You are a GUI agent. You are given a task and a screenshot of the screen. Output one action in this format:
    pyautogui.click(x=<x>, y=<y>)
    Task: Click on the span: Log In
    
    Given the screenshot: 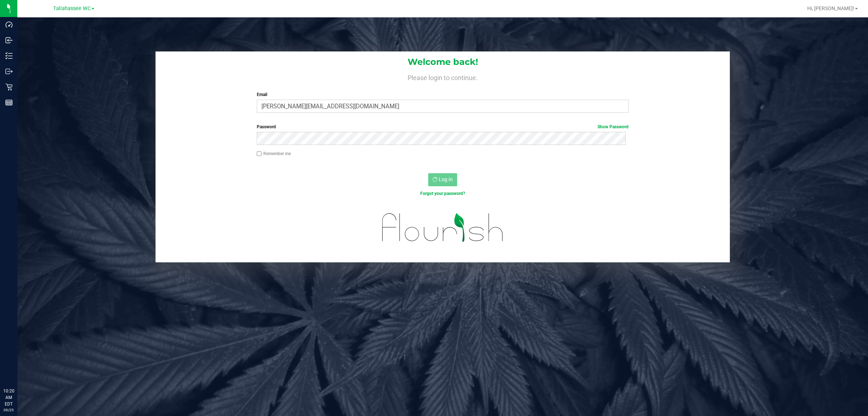 What is the action you would take?
    pyautogui.click(x=446, y=179)
    